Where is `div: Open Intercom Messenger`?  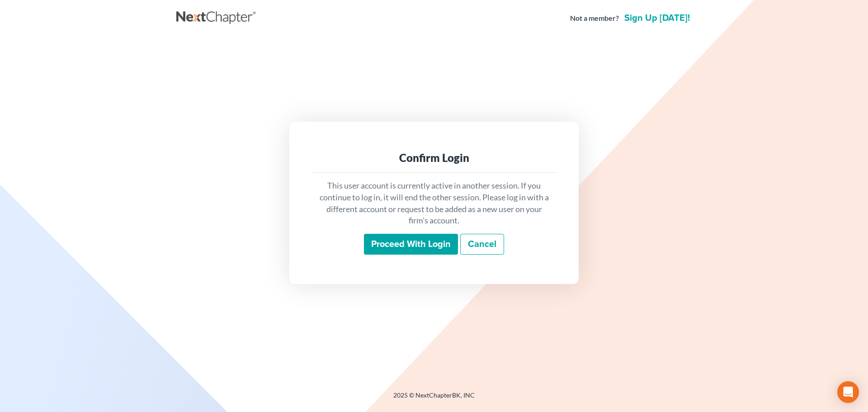 div: Open Intercom Messenger is located at coordinates (849, 392).